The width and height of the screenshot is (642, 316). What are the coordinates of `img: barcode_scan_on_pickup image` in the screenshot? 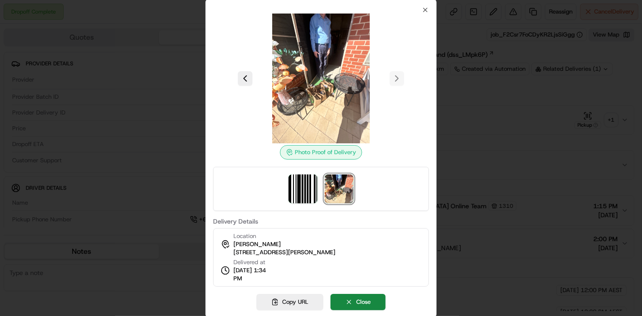 It's located at (303, 189).